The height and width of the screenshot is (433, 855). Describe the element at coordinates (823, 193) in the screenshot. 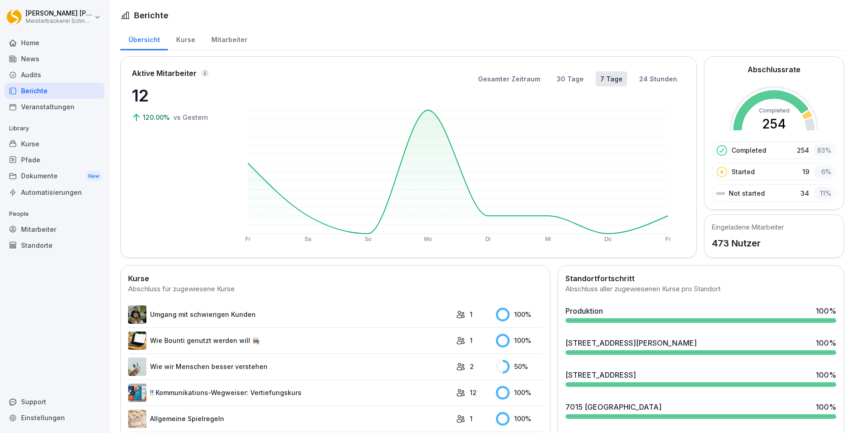

I see `div: 11 %` at that location.